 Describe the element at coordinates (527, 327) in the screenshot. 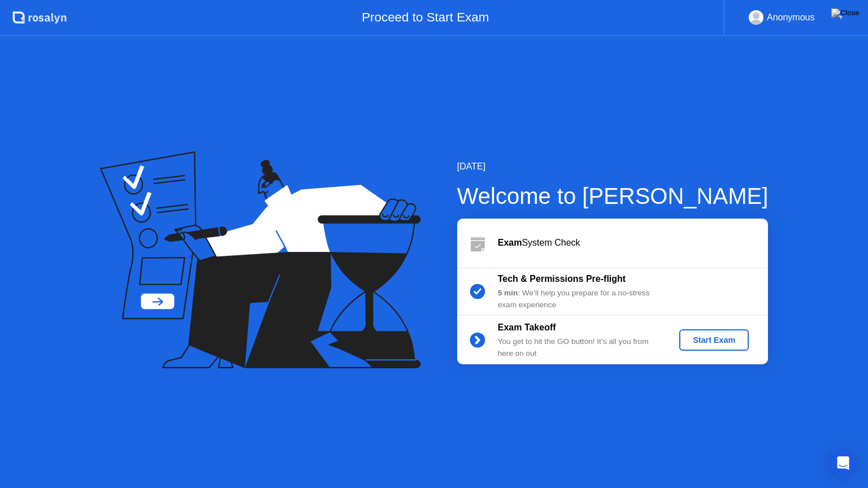

I see `b: Exam Takeoff` at that location.